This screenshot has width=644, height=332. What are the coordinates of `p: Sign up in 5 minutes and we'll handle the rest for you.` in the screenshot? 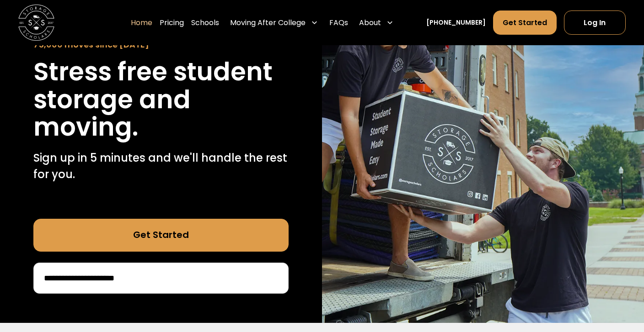 It's located at (161, 166).